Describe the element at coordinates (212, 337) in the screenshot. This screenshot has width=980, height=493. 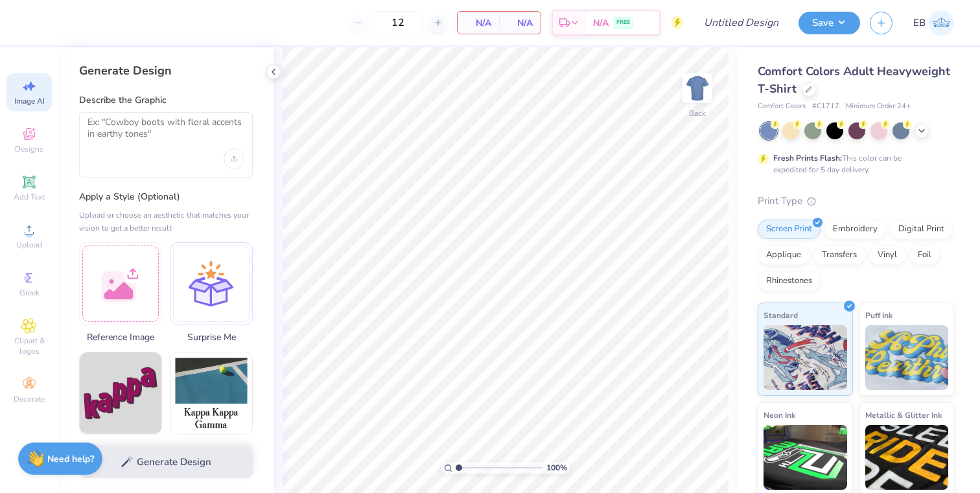
I see `span: Surprise Me` at that location.